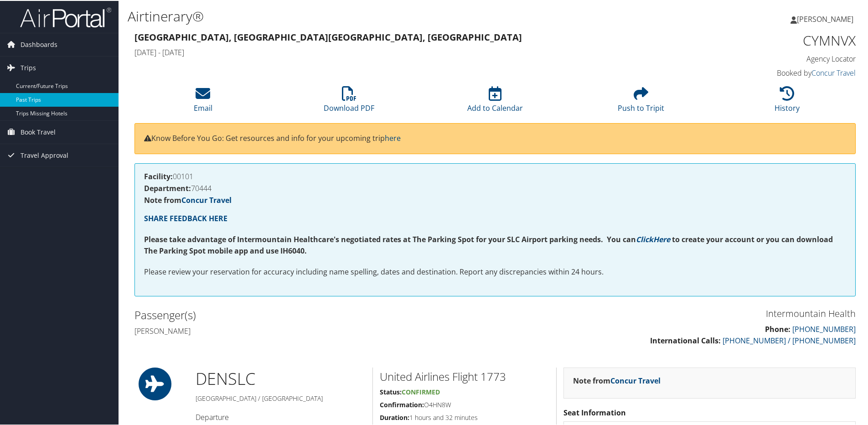 The height and width of the screenshot is (425, 868). Describe the element at coordinates (38, 132) in the screenshot. I see `span: Book Travel` at that location.